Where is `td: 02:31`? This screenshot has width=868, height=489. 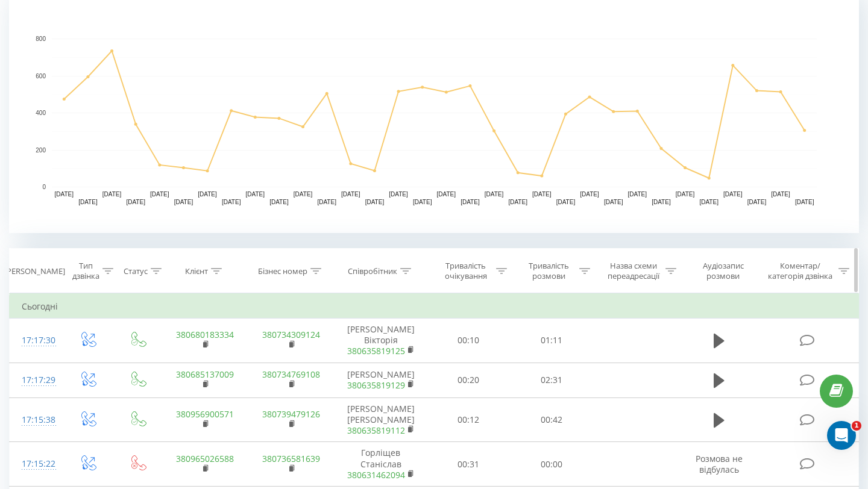 td: 02:31 is located at coordinates (552, 380).